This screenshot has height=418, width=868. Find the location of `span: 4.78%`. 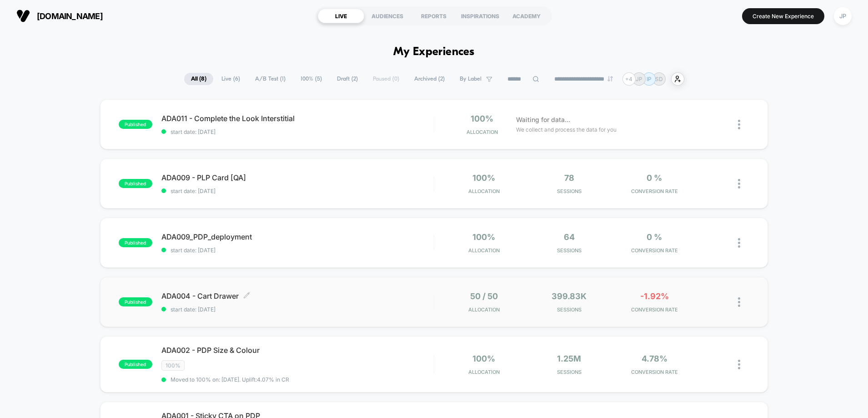

span: 4.78% is located at coordinates (654, 358).